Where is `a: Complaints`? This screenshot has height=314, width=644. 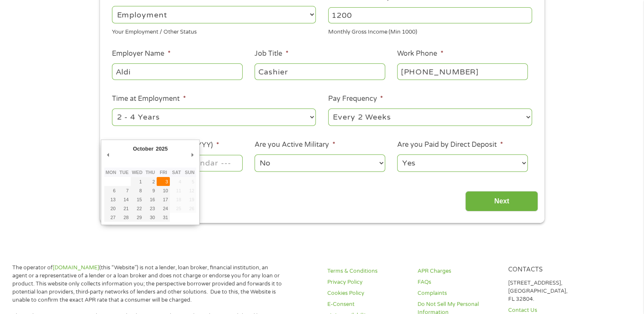
a: Complaints is located at coordinates (457, 293).